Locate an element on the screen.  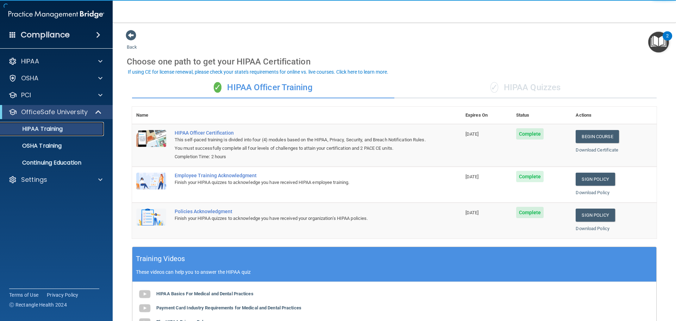
a: OfficeSafe University is located at coordinates (55, 112).